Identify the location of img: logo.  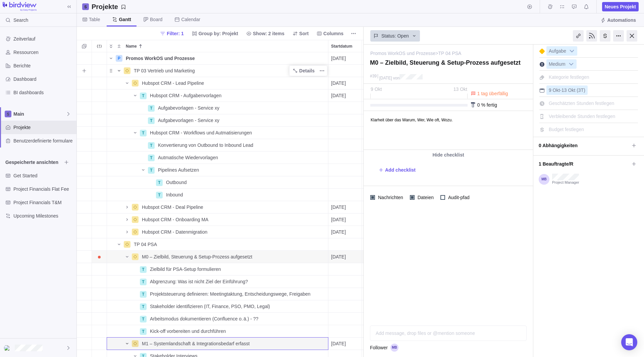
(19, 6).